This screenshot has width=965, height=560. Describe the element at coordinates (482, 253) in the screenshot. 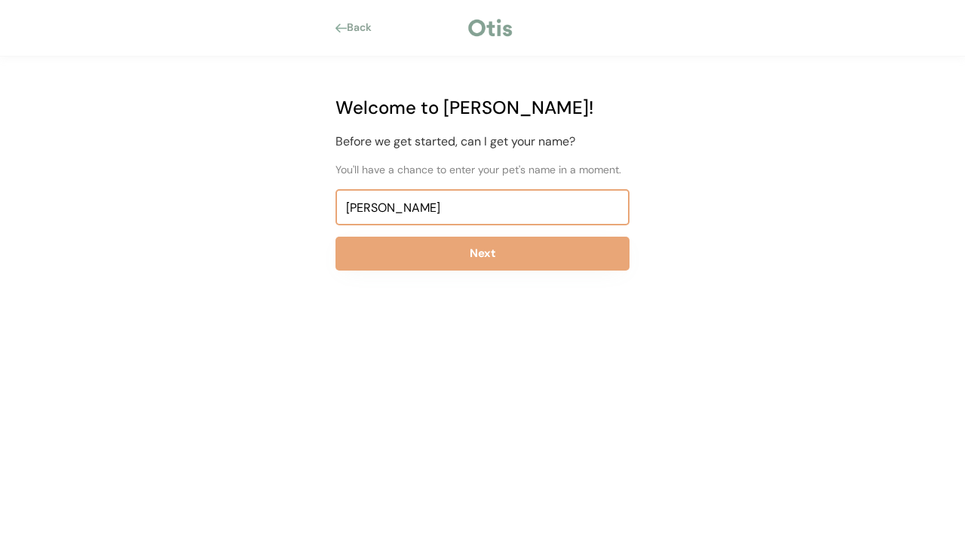

I see `button: Next` at that location.